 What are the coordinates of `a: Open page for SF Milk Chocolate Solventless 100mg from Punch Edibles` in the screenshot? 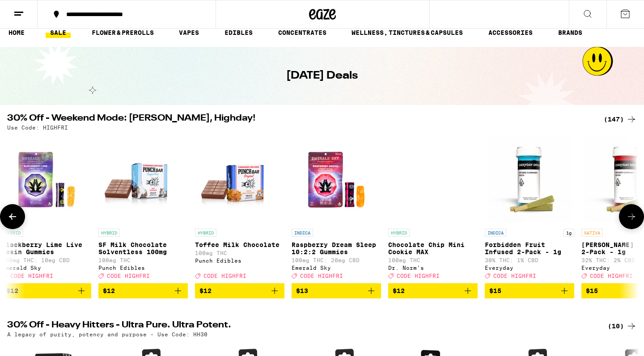 It's located at (144, 209).